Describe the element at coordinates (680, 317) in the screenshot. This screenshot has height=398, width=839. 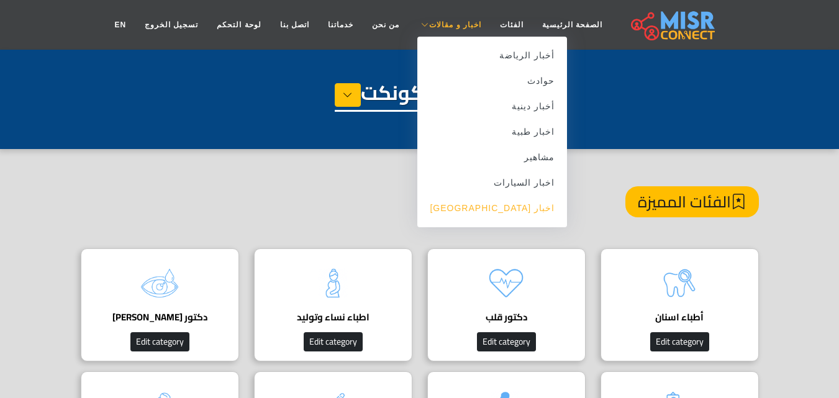
I see `h4: أطباء اسنان` at that location.